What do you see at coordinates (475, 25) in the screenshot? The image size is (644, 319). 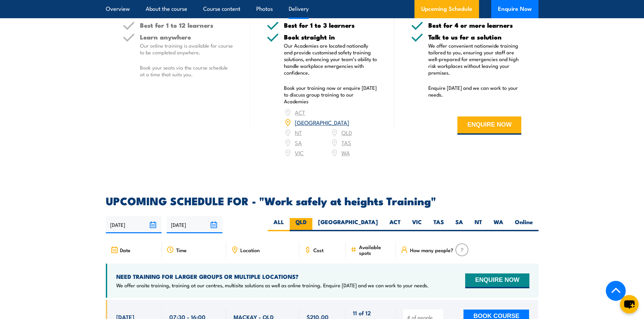 I see `h5: Best for 4 or more learners` at bounding box center [475, 25].